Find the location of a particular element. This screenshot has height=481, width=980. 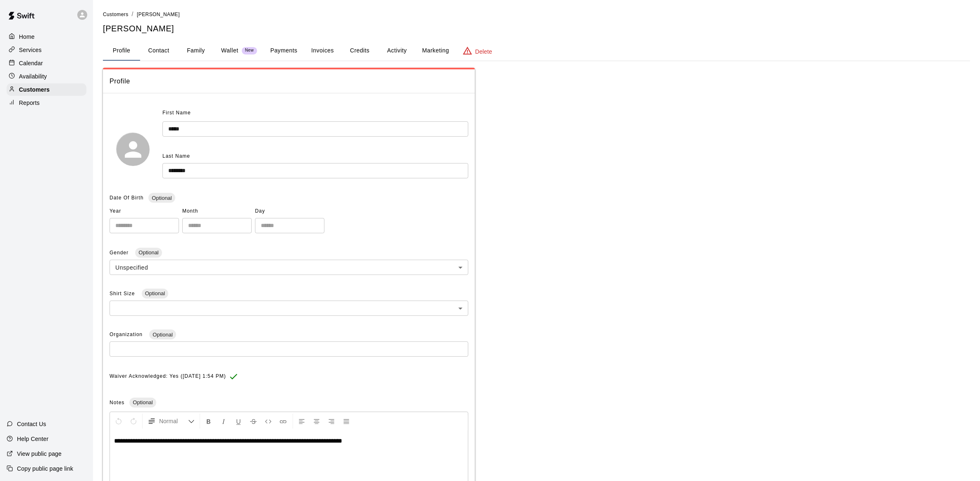

button: Right Align is located at coordinates (331, 421).